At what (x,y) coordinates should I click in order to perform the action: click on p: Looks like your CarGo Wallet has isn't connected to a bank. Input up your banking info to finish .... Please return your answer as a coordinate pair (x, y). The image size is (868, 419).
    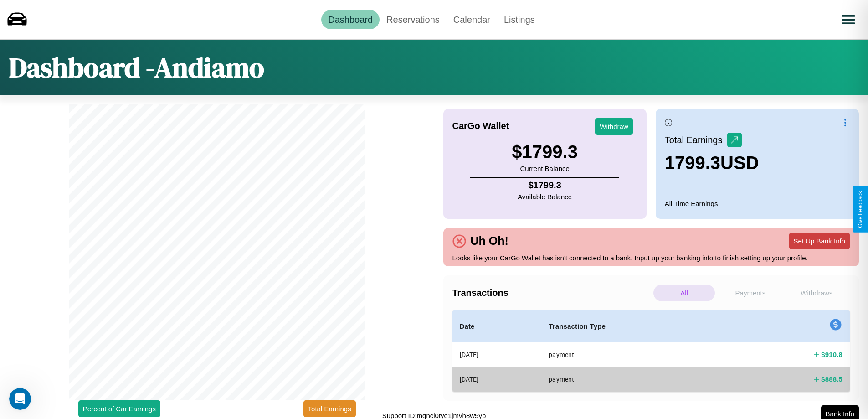
    Looking at the image, I should click on (651, 258).